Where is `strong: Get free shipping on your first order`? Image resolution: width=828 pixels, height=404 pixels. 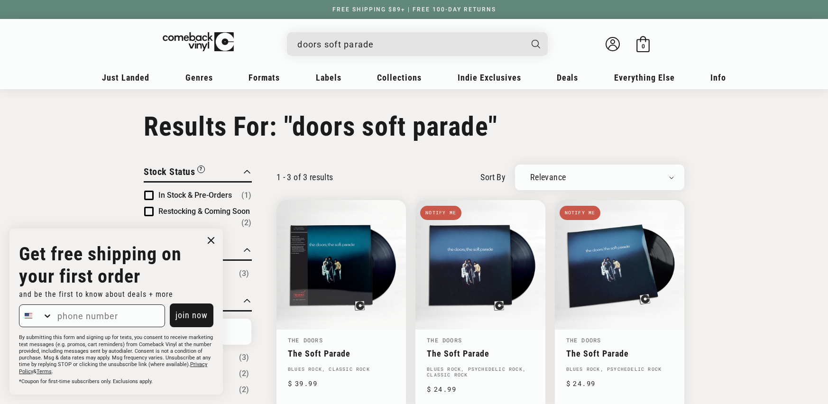
strong: Get free shipping on your first order is located at coordinates (100, 265).